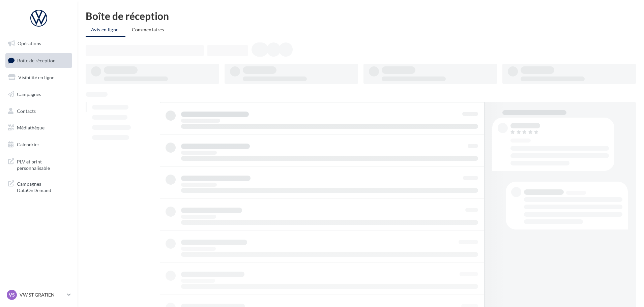  Describe the element at coordinates (43, 164) in the screenshot. I see `span: PLV et print personnalisable` at that location.